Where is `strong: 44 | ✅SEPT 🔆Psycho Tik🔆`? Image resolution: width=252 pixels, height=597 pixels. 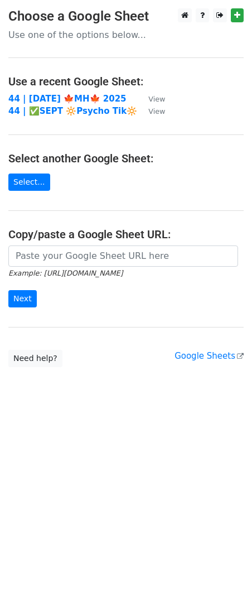 strong: 44 | ✅SEPT 🔆Psycho Tik🔆 is located at coordinates (72, 111).